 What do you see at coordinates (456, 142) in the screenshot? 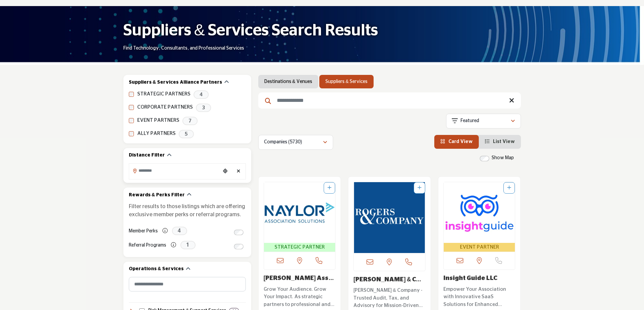
I see `li: Card View` at bounding box center [456, 142].